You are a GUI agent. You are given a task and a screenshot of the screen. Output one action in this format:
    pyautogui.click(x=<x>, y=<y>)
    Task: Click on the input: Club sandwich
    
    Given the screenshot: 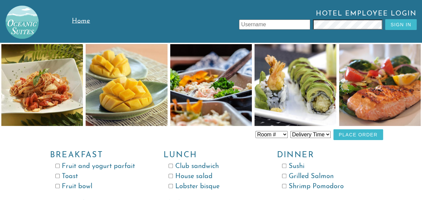 What is the action you would take?
    pyautogui.click(x=171, y=165)
    